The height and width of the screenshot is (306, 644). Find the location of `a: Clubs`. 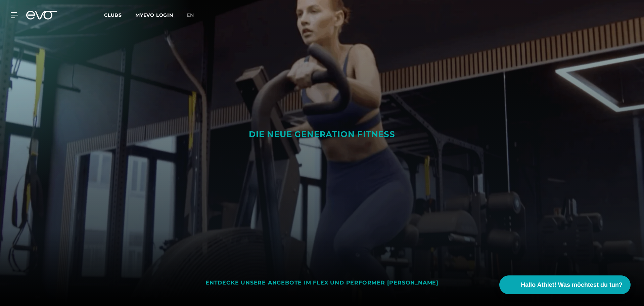

a: Clubs is located at coordinates (119, 15).